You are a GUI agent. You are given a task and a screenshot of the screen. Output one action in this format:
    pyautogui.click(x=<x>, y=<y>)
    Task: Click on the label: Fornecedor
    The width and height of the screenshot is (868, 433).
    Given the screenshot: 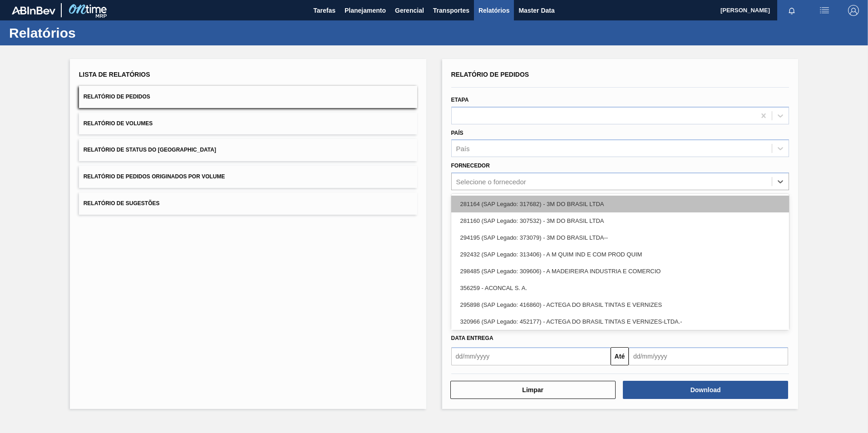 What is the action you would take?
    pyautogui.click(x=470, y=166)
    